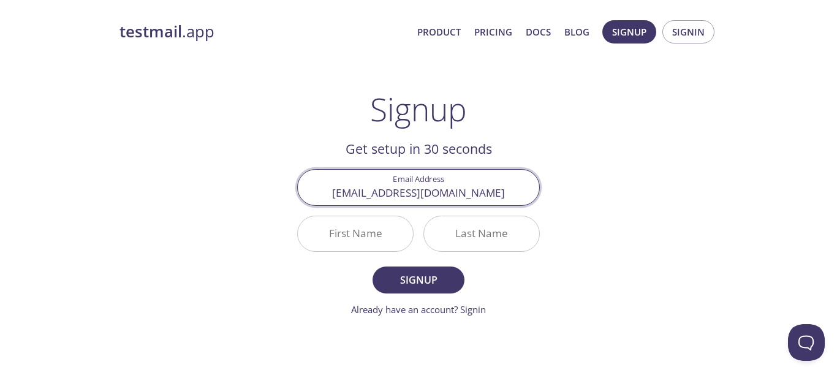 Image resolution: width=837 pixels, height=367 pixels. What do you see at coordinates (419, 109) in the screenshot?
I see `h1: Signup` at bounding box center [419, 109].